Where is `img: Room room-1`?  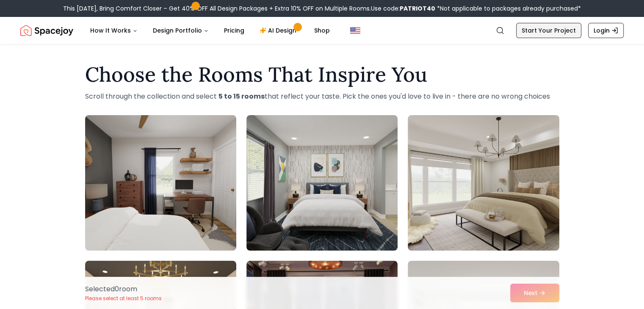 img: Room room-1 is located at coordinates (161, 183).